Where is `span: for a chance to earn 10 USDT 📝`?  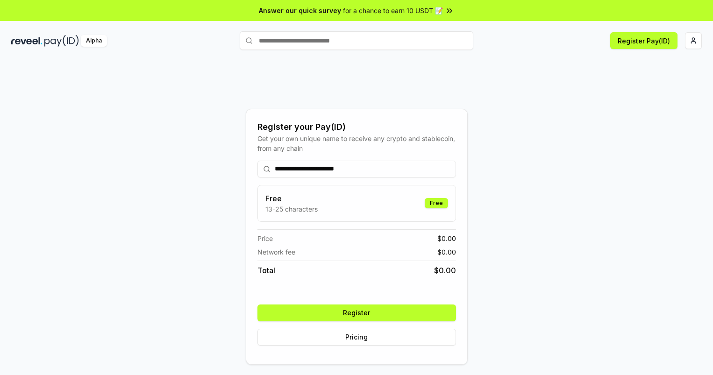
span: for a chance to earn 10 USDT 📝 is located at coordinates (393, 10).